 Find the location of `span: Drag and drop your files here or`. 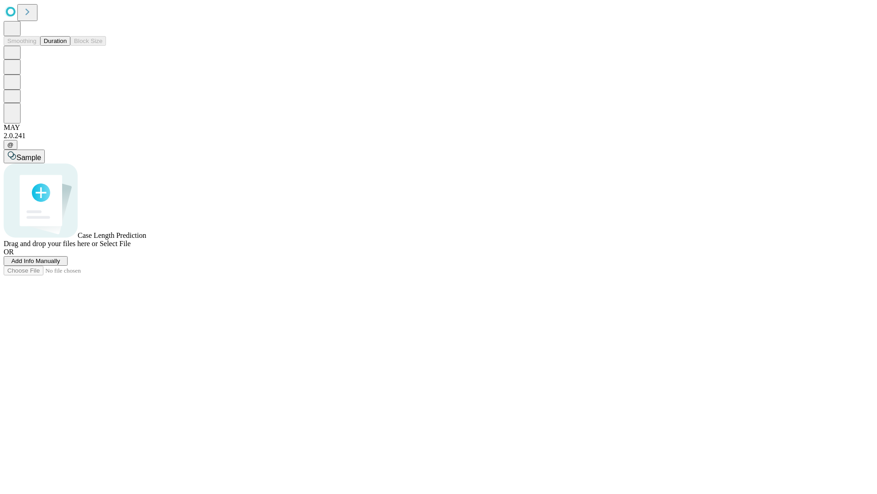

span: Drag and drop your files here or is located at coordinates (51, 243).